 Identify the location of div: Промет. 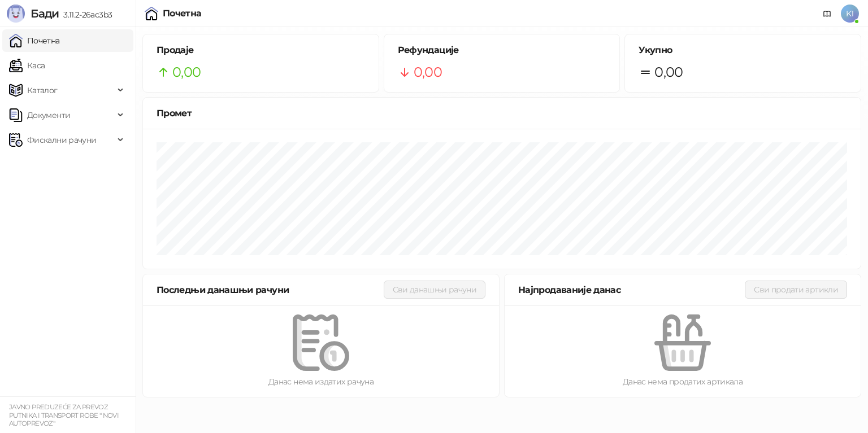
(502, 113).